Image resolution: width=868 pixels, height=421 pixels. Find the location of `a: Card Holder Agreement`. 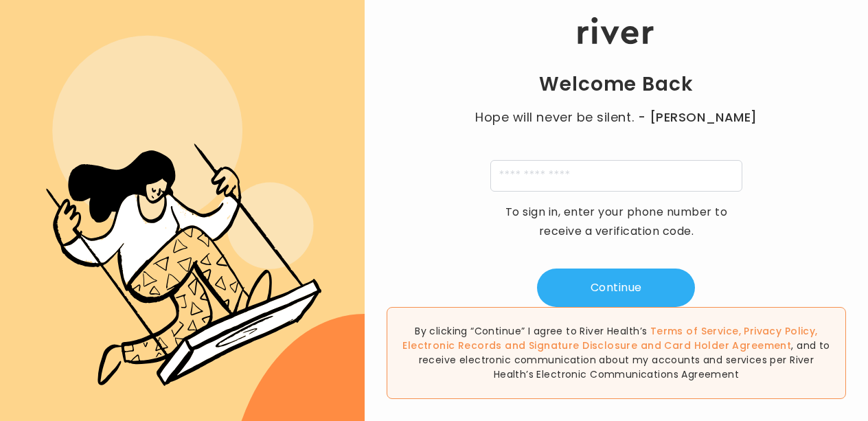

a: Card Holder Agreement is located at coordinates (727, 345).